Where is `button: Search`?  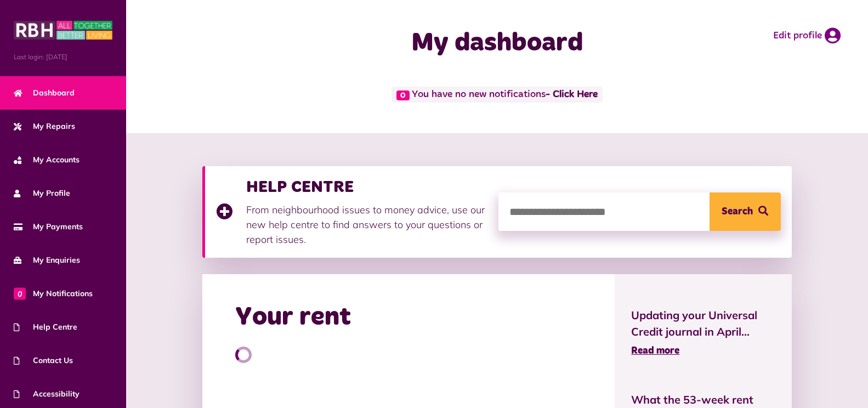
button: Search is located at coordinates (745, 212).